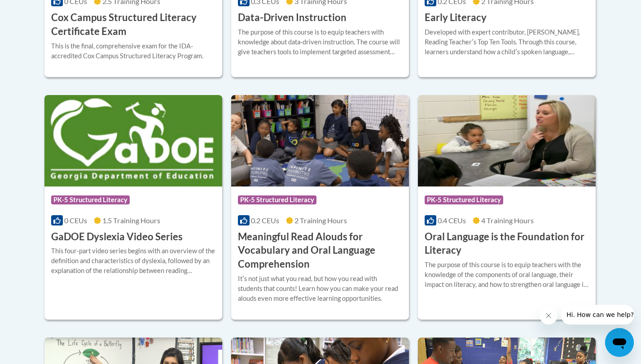 The height and width of the screenshot is (364, 641). I want to click on h3: Cox Campus Structured Literacy Certificate Exam, so click(133, 25).